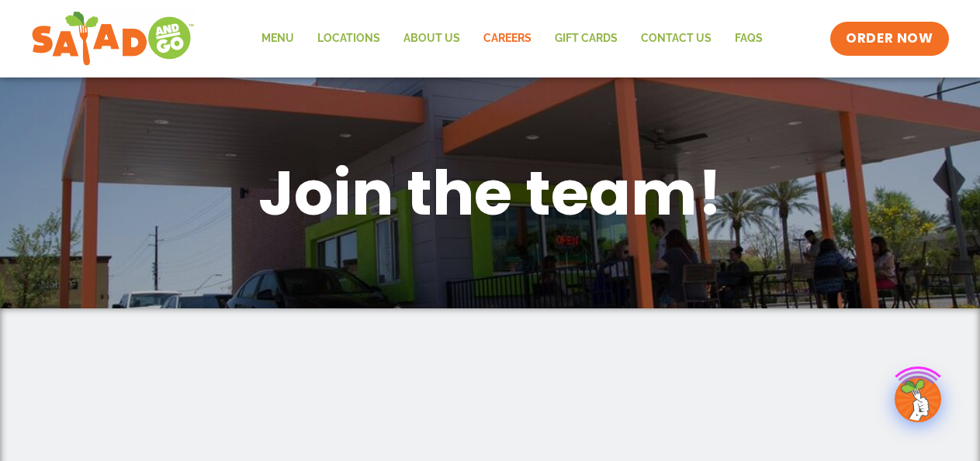  Describe the element at coordinates (113, 39) in the screenshot. I see `img: new-SAG-logo-768×292` at that location.